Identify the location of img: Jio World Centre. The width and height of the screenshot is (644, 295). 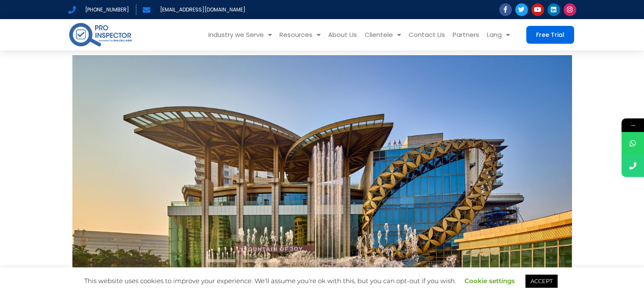
(322, 161).